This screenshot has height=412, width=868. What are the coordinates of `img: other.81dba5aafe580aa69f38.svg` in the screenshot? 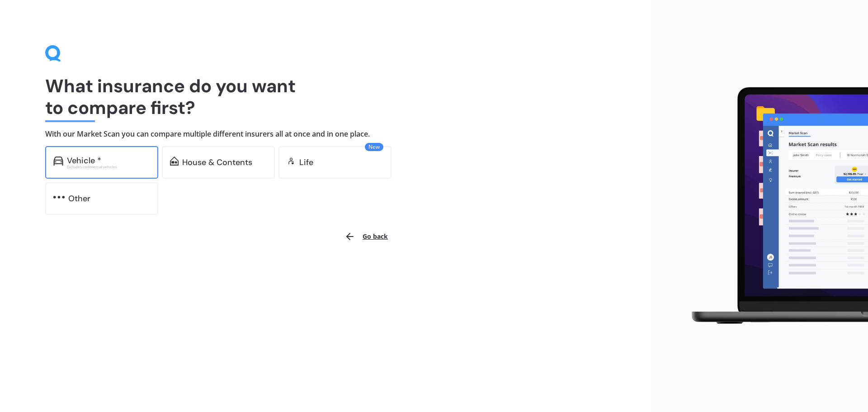 It's located at (59, 197).